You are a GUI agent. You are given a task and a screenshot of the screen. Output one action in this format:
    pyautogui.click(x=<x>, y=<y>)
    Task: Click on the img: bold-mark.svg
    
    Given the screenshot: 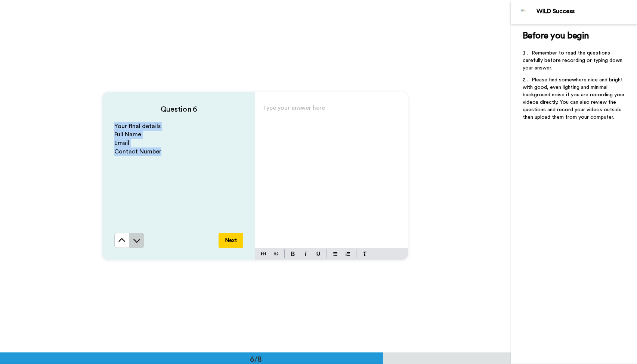 What is the action you would take?
    pyautogui.click(x=293, y=253)
    